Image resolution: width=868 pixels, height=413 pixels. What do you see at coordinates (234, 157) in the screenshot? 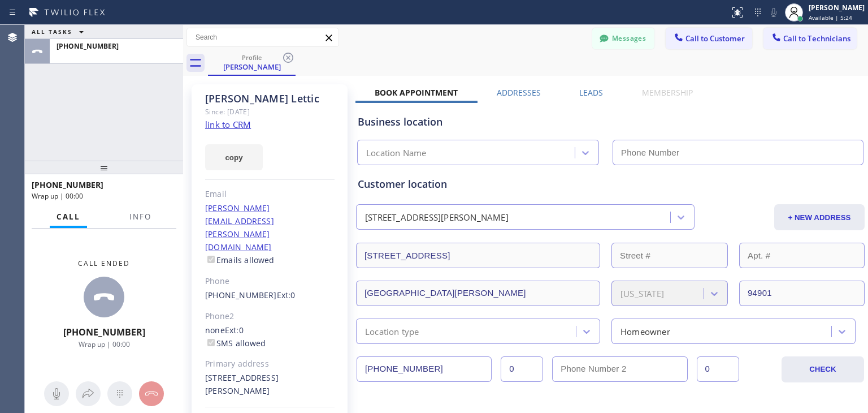
I see `button: copy` at bounding box center [234, 157].